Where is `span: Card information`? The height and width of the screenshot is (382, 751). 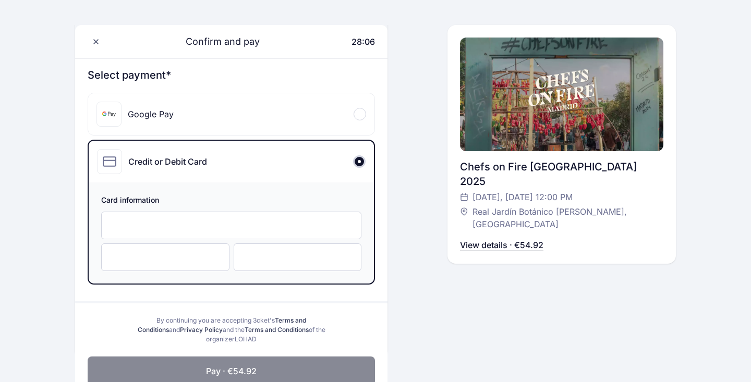
span: Card information is located at coordinates (231, 201).